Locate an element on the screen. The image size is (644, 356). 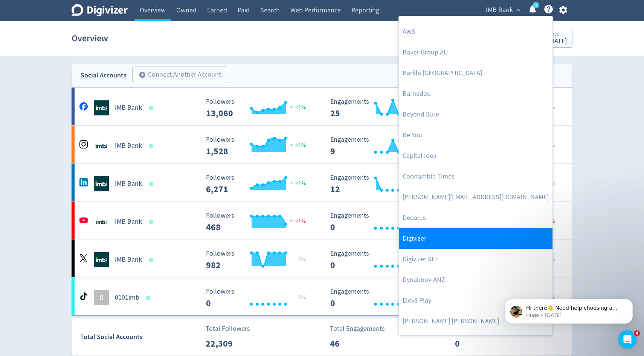
a: Dedalus is located at coordinates (475, 218).